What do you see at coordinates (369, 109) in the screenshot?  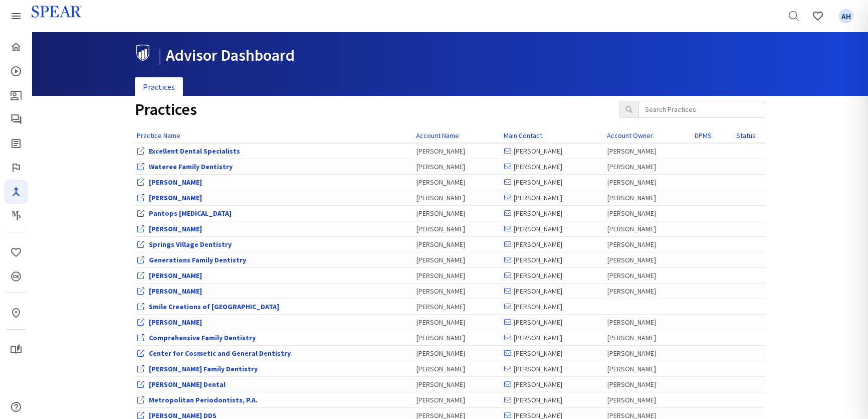 I see `h1: Practices` at bounding box center [369, 109].